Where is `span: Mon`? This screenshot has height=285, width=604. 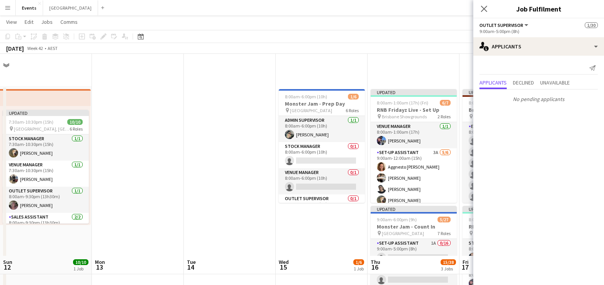 span: Mon is located at coordinates (100, 262).